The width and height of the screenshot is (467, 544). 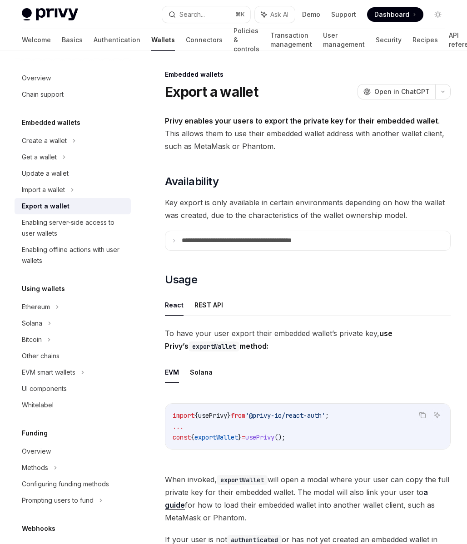 What do you see at coordinates (36, 40) in the screenshot?
I see `a: Welcome` at bounding box center [36, 40].